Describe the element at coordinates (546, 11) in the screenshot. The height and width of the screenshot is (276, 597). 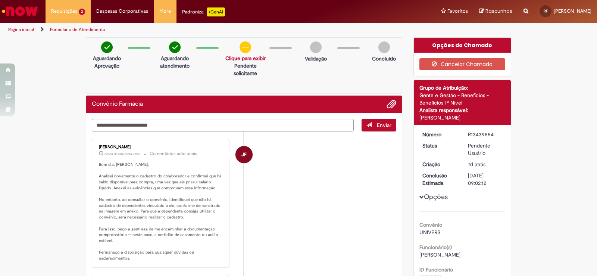
I see `span: RF` at that location.